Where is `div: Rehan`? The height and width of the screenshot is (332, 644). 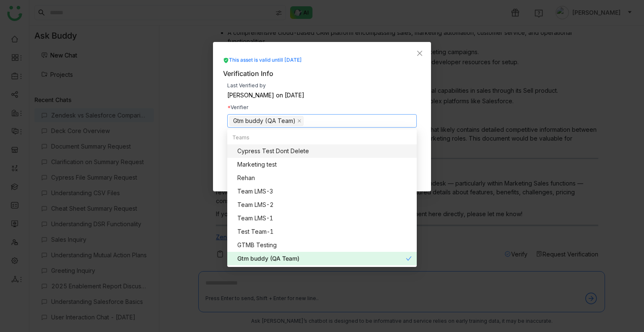
div: Rehan is located at coordinates (324, 178).